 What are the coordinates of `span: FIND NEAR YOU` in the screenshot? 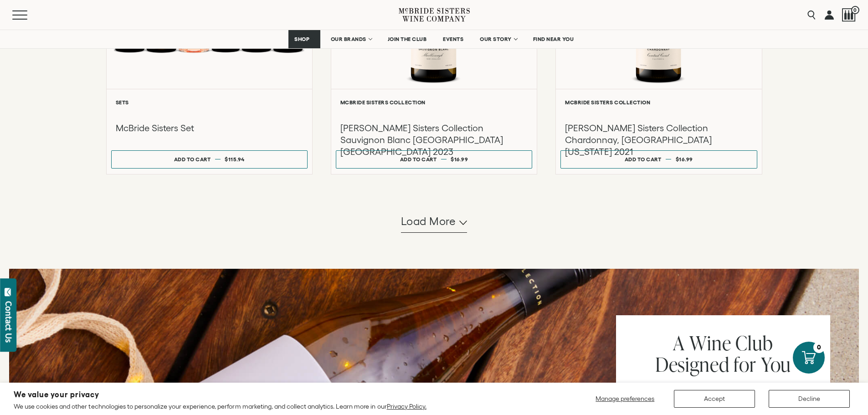 It's located at (554, 39).